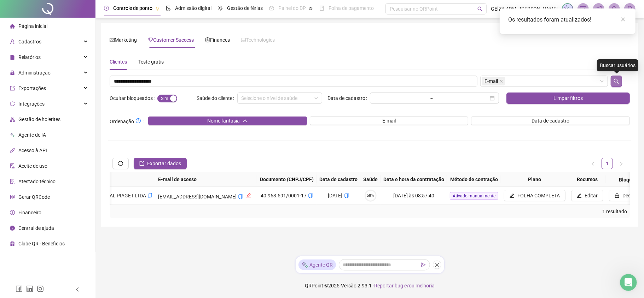 The height and width of the screenshot is (298, 644). What do you see at coordinates (583, 9) in the screenshot?
I see `span: fund` at bounding box center [583, 9].